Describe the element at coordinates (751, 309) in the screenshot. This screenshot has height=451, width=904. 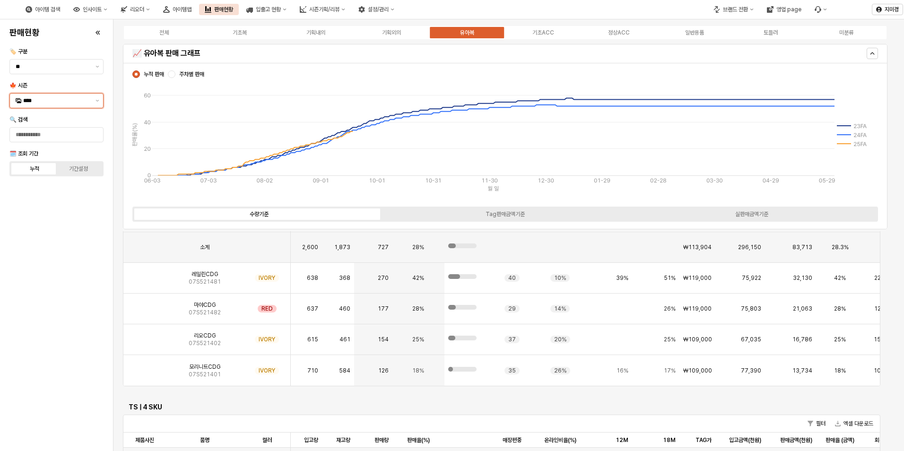
I see `span: 75,803` at that location.